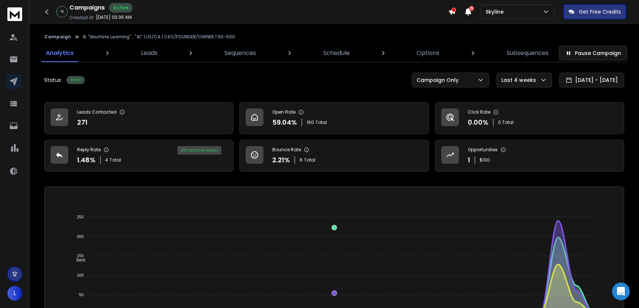 This screenshot has width=639, height=308. Describe the element at coordinates (439, 80) in the screenshot. I see `p: Campaign Only` at that location.